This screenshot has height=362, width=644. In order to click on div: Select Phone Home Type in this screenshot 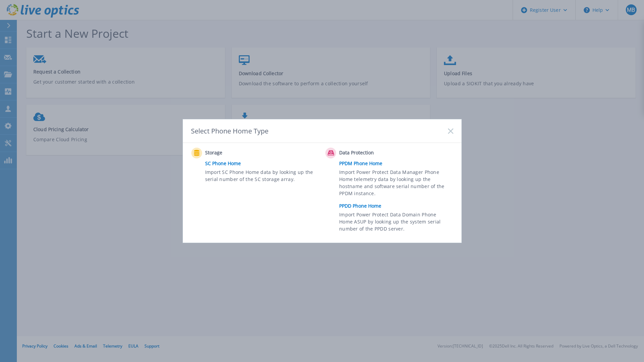, I will do `click(230, 131)`.